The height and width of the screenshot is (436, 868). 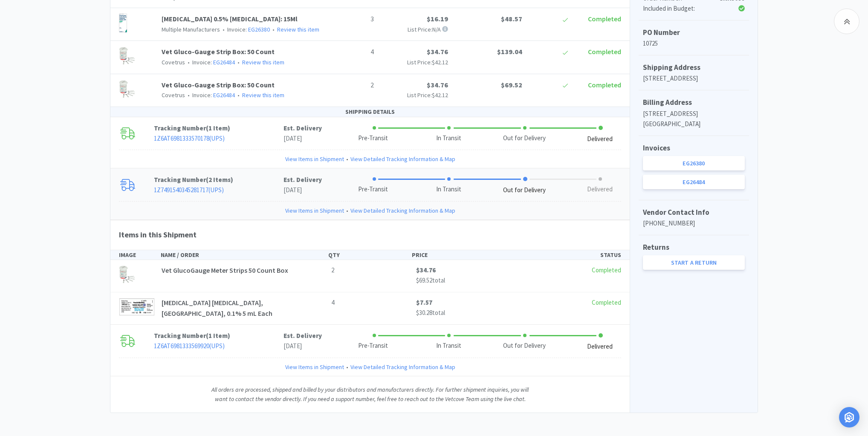 I want to click on h4: Items in this Shipment, so click(x=370, y=235).